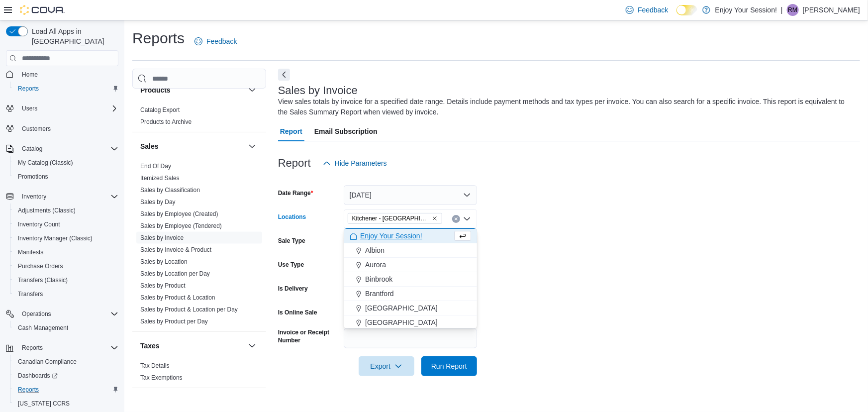 This screenshot has height=412, width=868. What do you see at coordinates (435, 218) in the screenshot?
I see `button: Remove Kitchener - Highland from selection in this group` at bounding box center [435, 218].